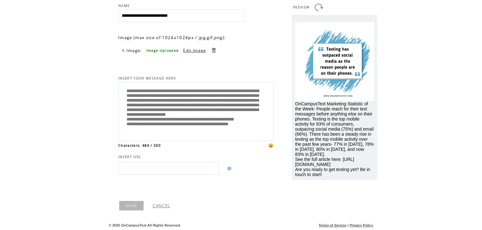  Describe the element at coordinates (130, 157) in the screenshot. I see `span: INSERT URL` at that location.